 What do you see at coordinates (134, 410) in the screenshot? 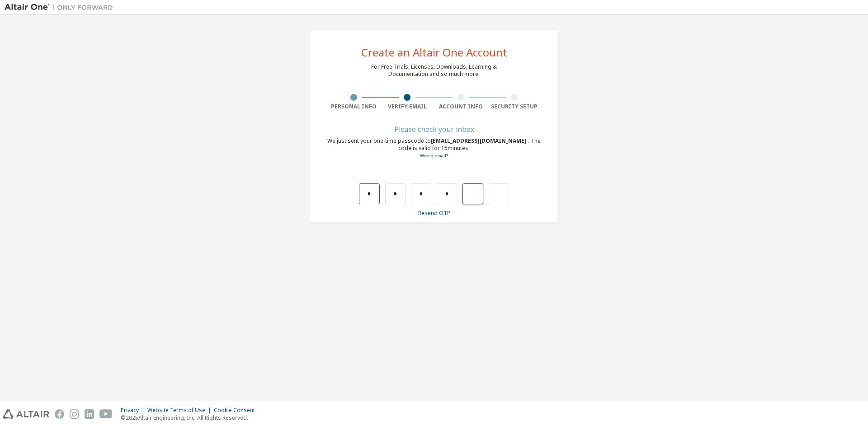
I see `div: Privacy` at bounding box center [134, 410].